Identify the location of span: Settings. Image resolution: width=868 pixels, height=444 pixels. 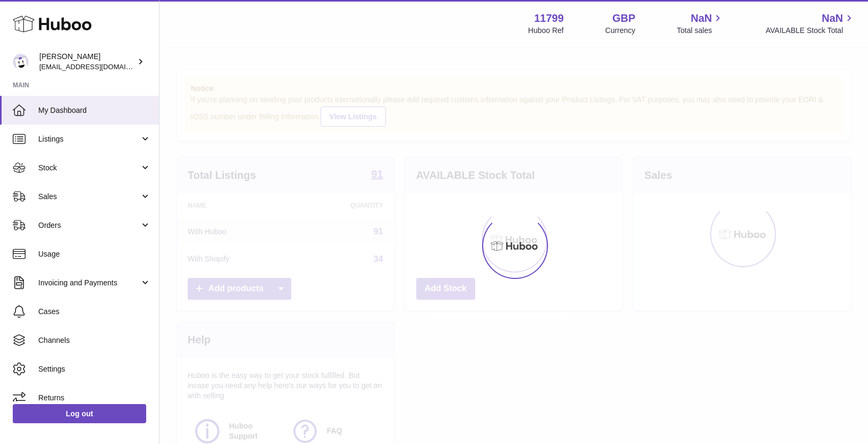
(95, 369).